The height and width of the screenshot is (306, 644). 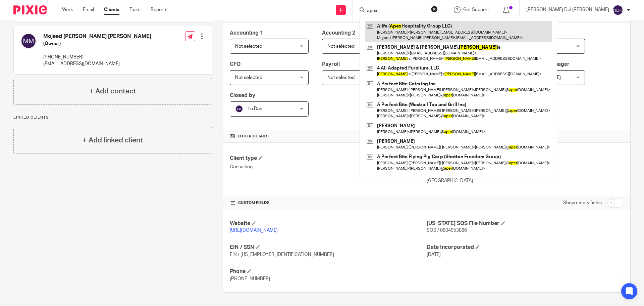 What do you see at coordinates (476, 10) in the screenshot?
I see `span: Get Support` at bounding box center [476, 10].